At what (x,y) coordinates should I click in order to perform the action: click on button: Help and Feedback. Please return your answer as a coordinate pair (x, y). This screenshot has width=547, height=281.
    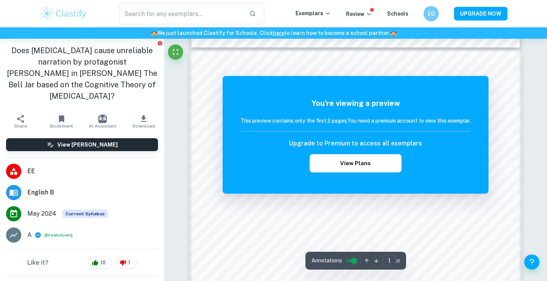
    Looking at the image, I should click on (532, 262).